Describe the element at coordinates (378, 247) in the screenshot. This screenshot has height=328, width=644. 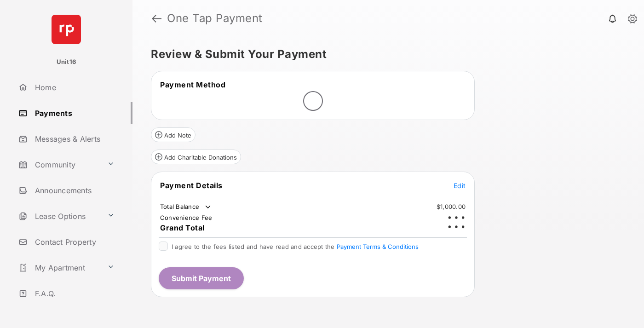
I see `button: I agree to the fees listed and have read and accept the` at that location.